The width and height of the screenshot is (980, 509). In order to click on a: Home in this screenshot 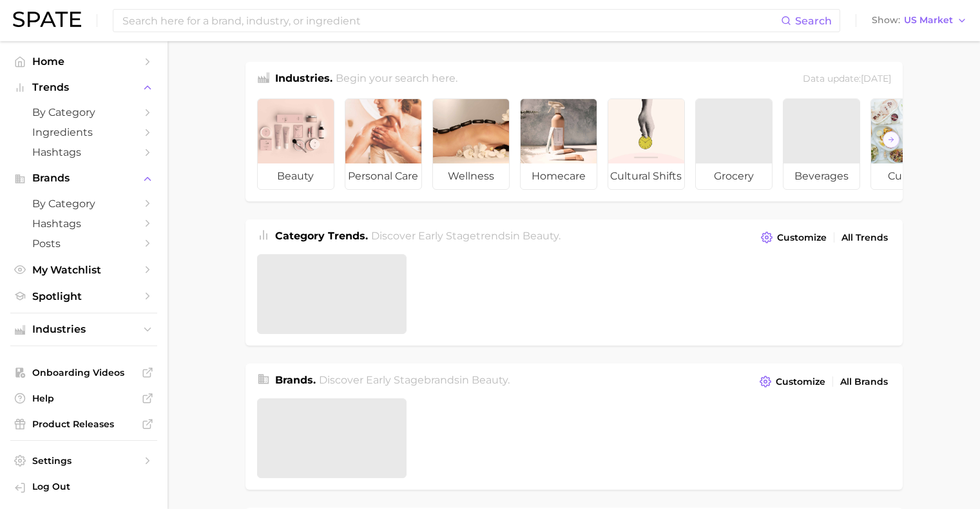, I will do `click(84, 61)`.